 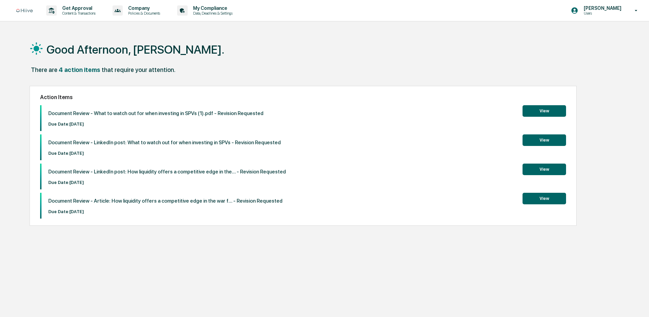 What do you see at coordinates (212, 13) in the screenshot?
I see `p: Data, Deadlines & Settings` at bounding box center [212, 13].